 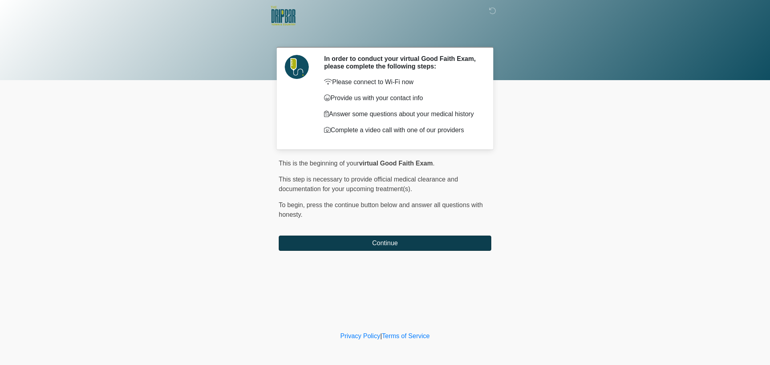 I want to click on button: Continue, so click(x=385, y=244).